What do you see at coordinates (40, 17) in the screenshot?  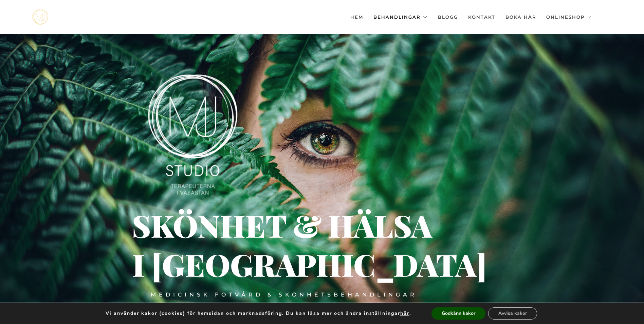 I see `a: mjstudio mjstudio mjstudio` at bounding box center [40, 17].